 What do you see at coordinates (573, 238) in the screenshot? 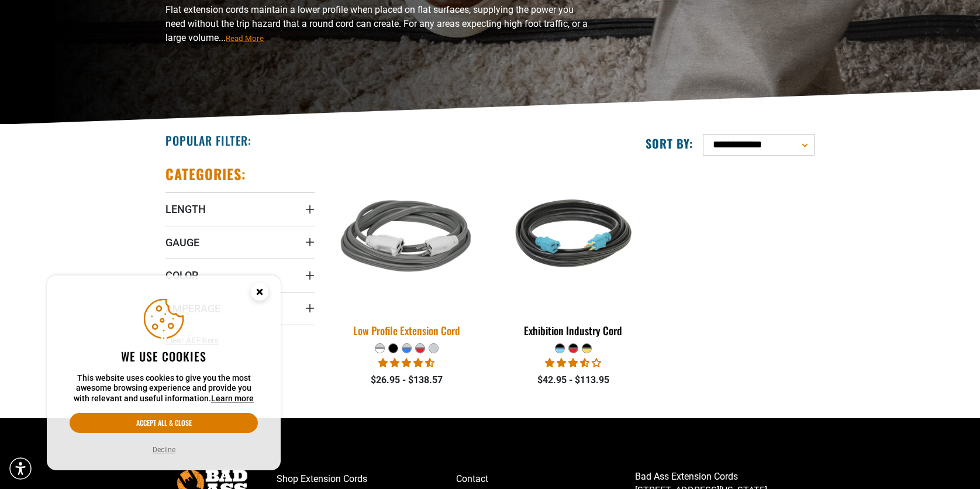
I see `img: black teal` at bounding box center [573, 238].